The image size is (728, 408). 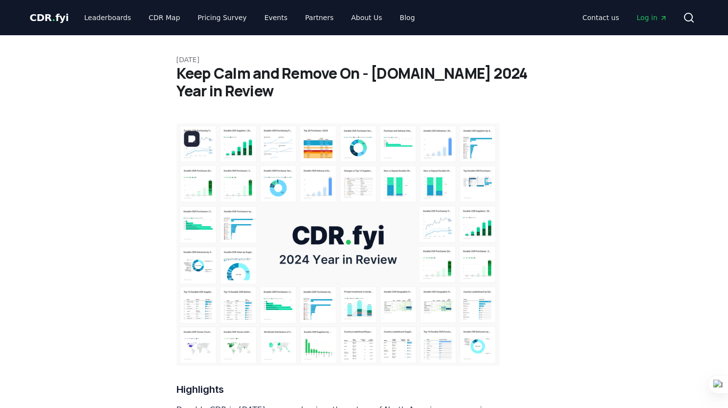 What do you see at coordinates (366, 18) in the screenshot?
I see `a: About Us` at bounding box center [366, 18].